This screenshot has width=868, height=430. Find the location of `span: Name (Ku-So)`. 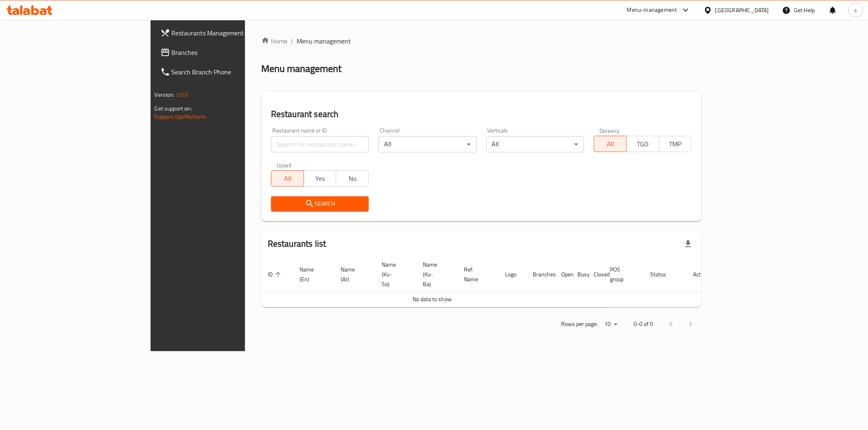

span: Name (Ku-So) is located at coordinates (394, 274).